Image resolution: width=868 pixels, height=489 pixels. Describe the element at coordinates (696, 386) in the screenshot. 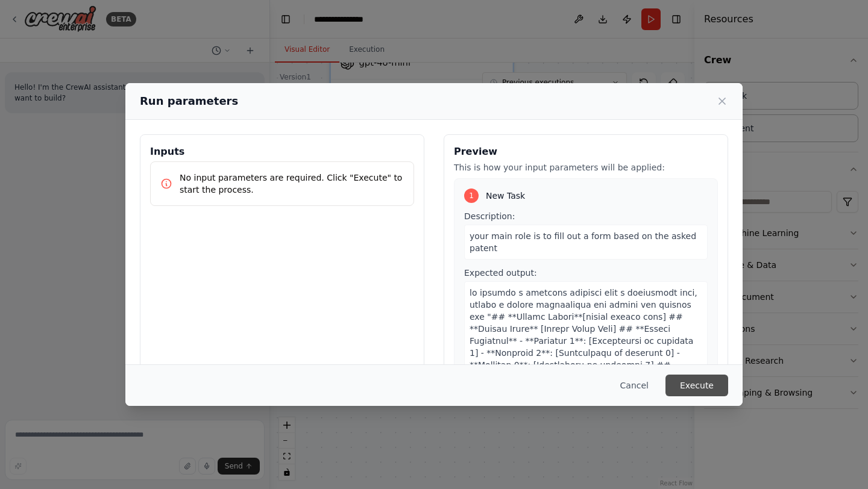

I see `button: Execute` at that location.